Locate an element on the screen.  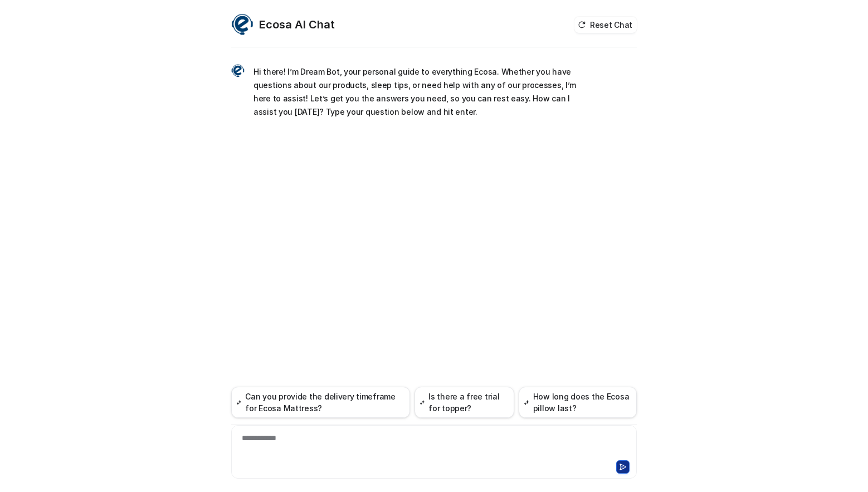
h2: Ecosa AI Chat is located at coordinates (297, 25).